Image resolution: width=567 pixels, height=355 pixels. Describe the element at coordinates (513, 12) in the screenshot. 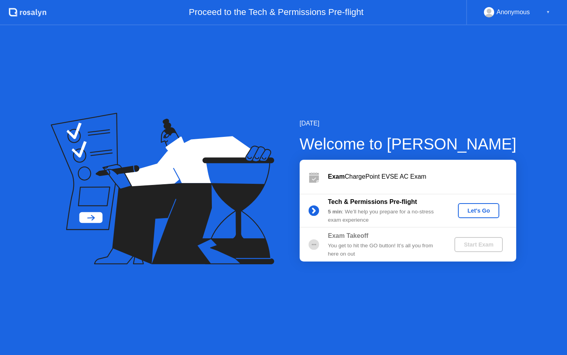

I see `div: Anonymous` at that location.